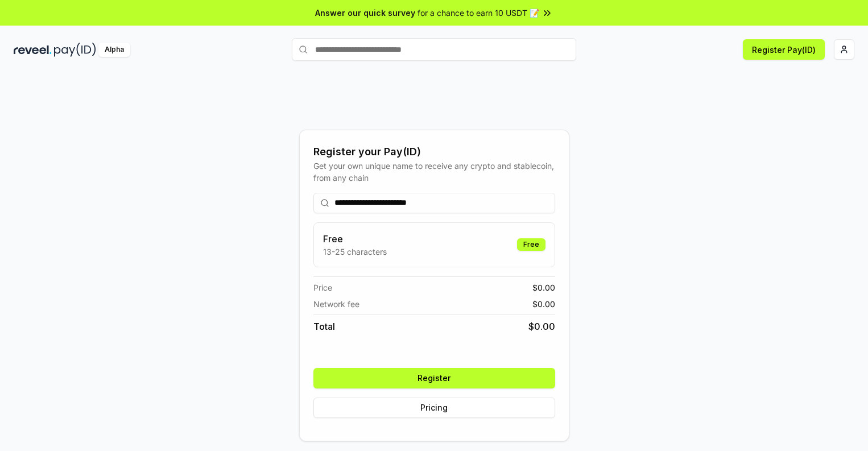 Image resolution: width=868 pixels, height=451 pixels. What do you see at coordinates (355, 251) in the screenshot?
I see `p: 13-25 characters` at bounding box center [355, 251].